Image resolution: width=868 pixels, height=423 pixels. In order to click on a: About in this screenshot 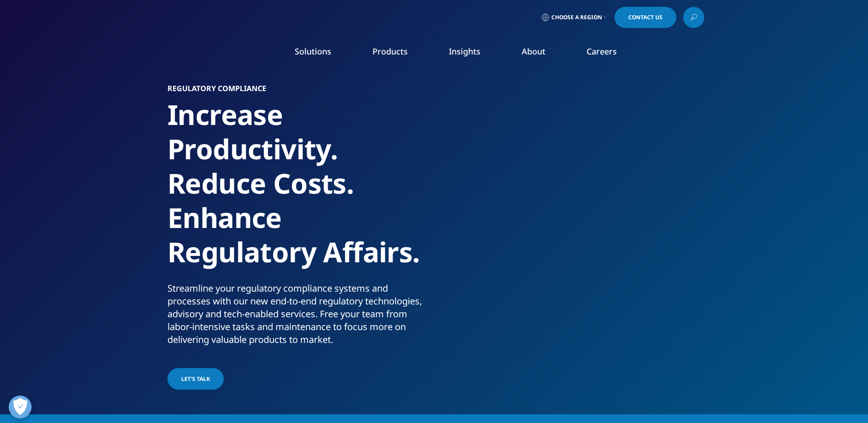, I will do `click(534, 52)`.